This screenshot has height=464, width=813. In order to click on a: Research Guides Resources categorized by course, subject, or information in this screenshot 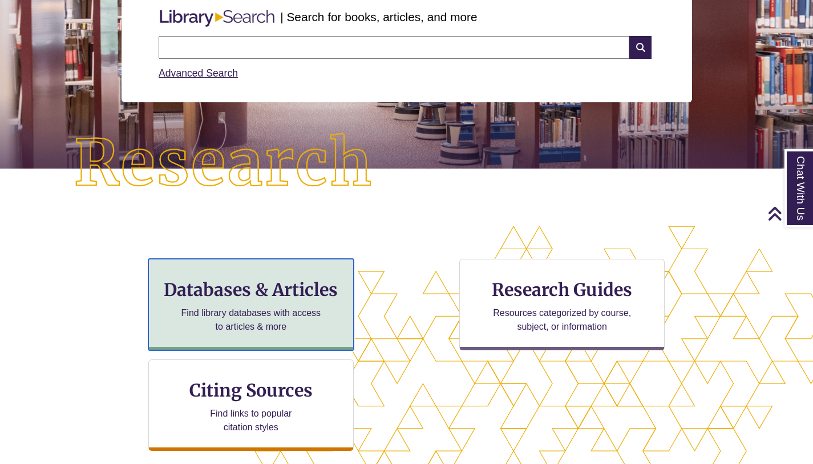, I will do `click(562, 304)`.